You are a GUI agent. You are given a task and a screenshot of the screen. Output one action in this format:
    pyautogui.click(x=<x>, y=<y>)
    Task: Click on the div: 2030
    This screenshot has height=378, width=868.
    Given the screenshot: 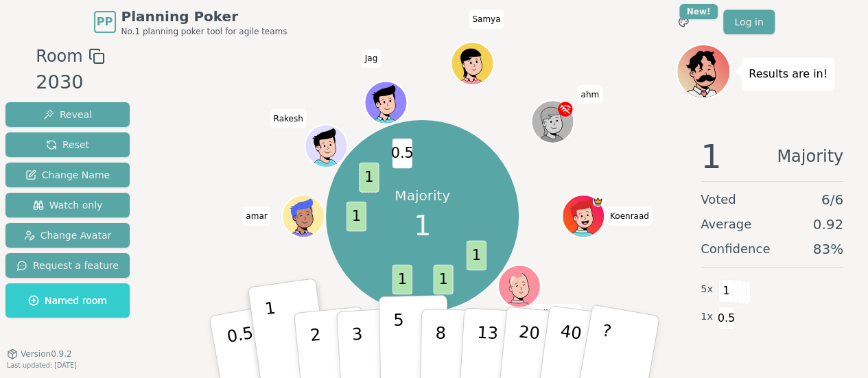 What is the action you would take?
    pyautogui.click(x=70, y=83)
    